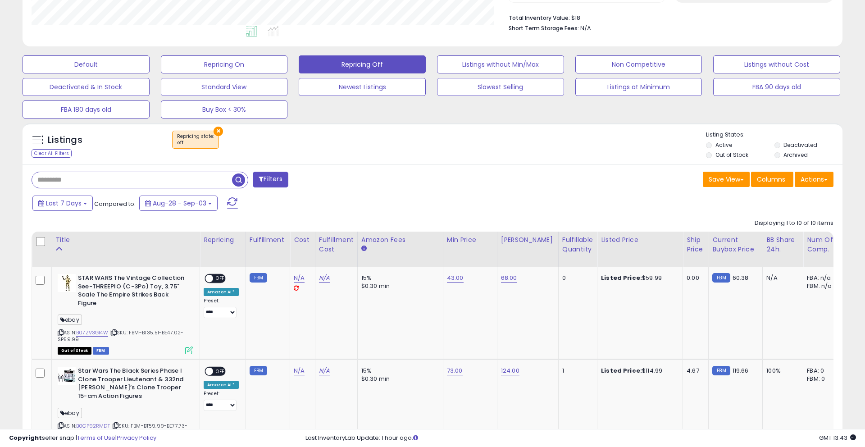 This screenshot has height=447, width=865. I want to click on button: Default, so click(86, 64).